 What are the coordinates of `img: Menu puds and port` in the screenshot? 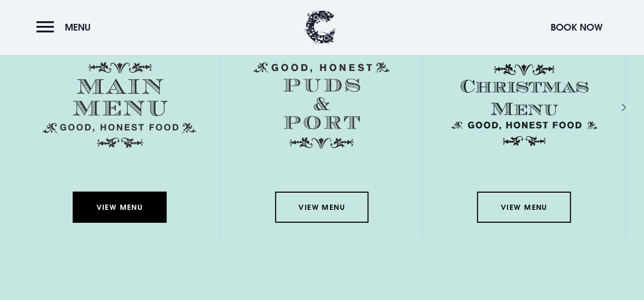 It's located at (321, 106).